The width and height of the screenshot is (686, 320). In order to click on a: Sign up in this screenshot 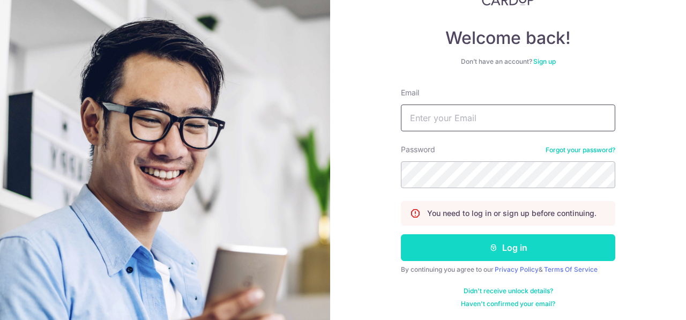, I will do `click(544, 61)`.